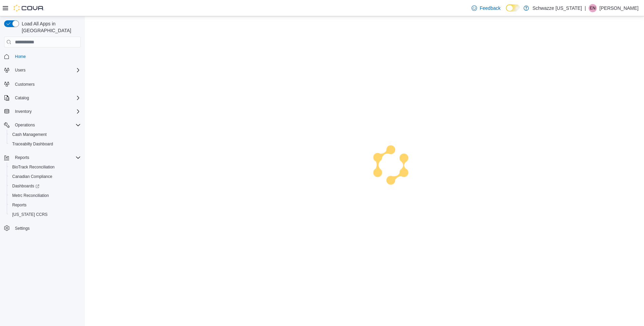 This screenshot has width=644, height=326. Describe the element at coordinates (29, 135) in the screenshot. I see `a: Cash Management` at that location.